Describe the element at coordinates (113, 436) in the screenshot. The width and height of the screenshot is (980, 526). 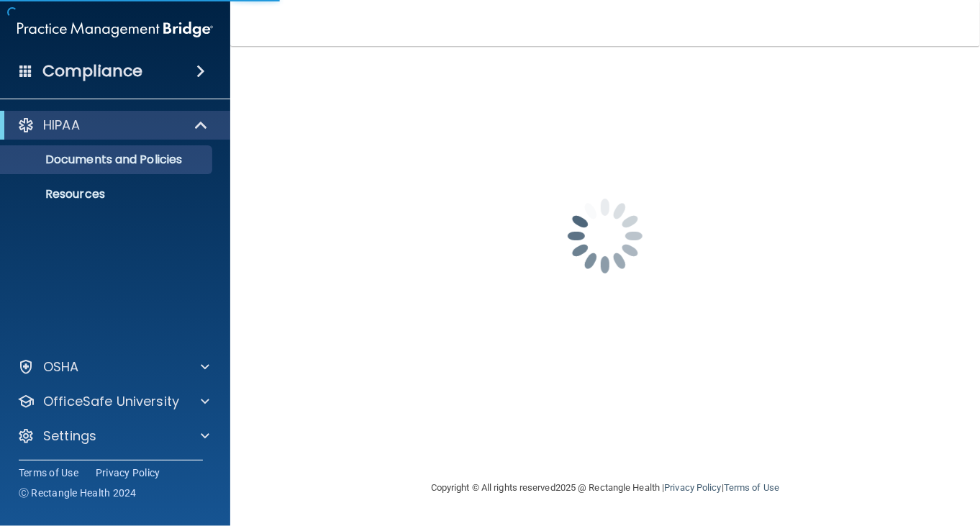
I see `a: Settings` at that location.